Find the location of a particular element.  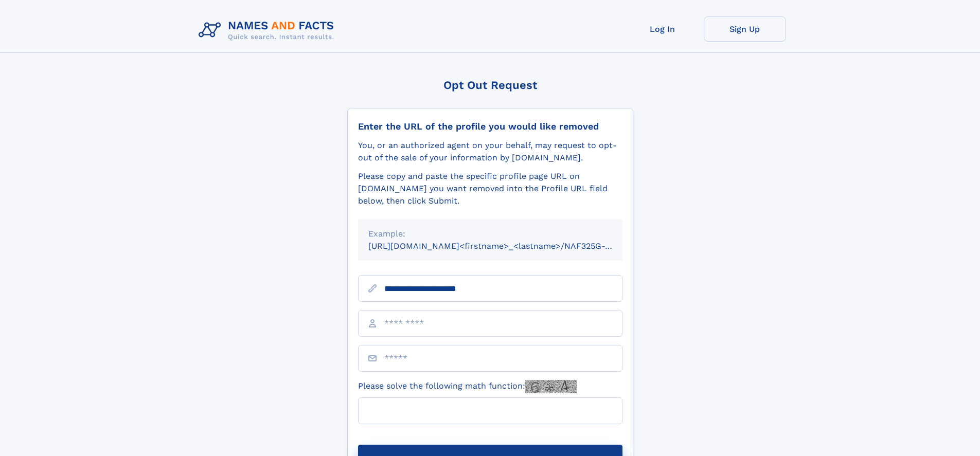

a: Sign Up is located at coordinates (744, 29).